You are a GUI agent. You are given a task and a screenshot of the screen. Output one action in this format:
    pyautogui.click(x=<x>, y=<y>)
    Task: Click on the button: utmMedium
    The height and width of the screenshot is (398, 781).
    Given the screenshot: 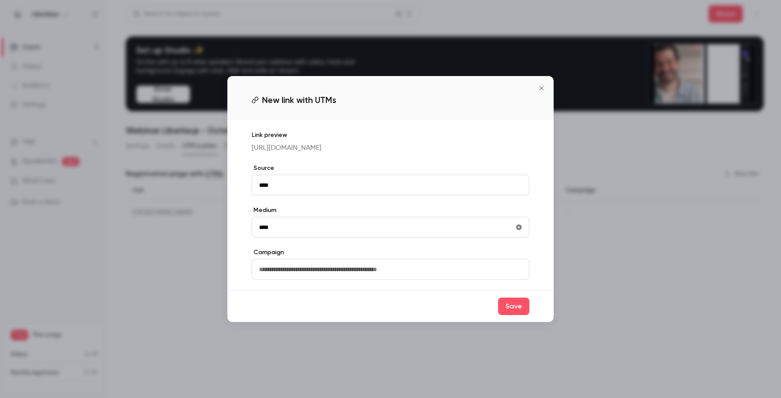 What is the action you would take?
    pyautogui.click(x=519, y=227)
    